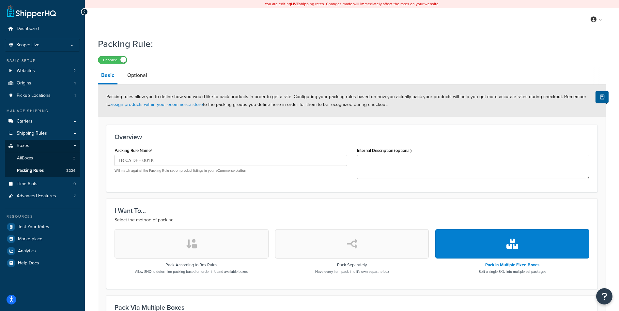 Image resolution: width=619 pixels, height=311 pixels. I want to click on a: Pickup Locations1, so click(42, 96).